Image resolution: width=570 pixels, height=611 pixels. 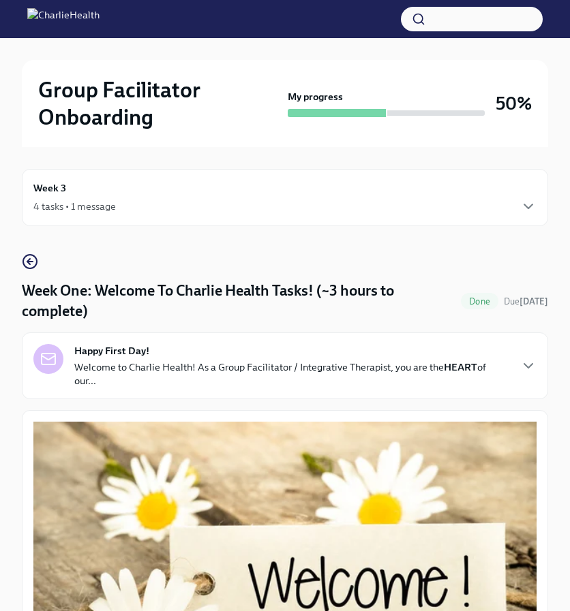 I want to click on p: Welcome to Charlie Health! As a Group Facilitator / Integrative Therapist, you are the of our..., so click(x=292, y=374).